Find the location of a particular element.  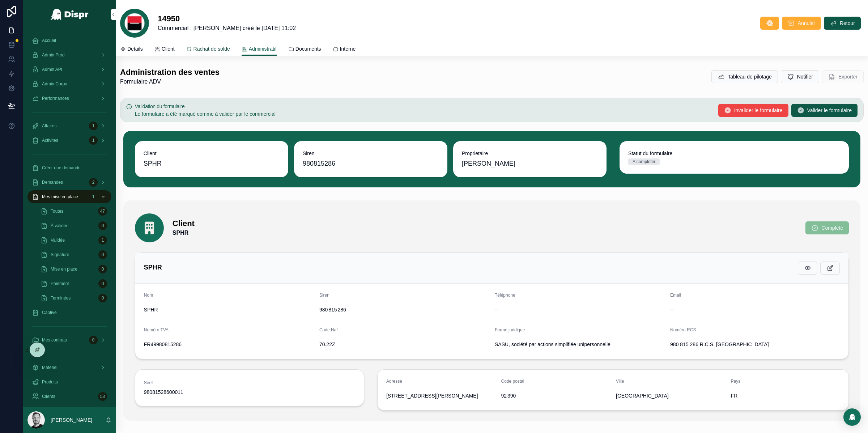

span: 980 815 286 is located at coordinates (404, 310).